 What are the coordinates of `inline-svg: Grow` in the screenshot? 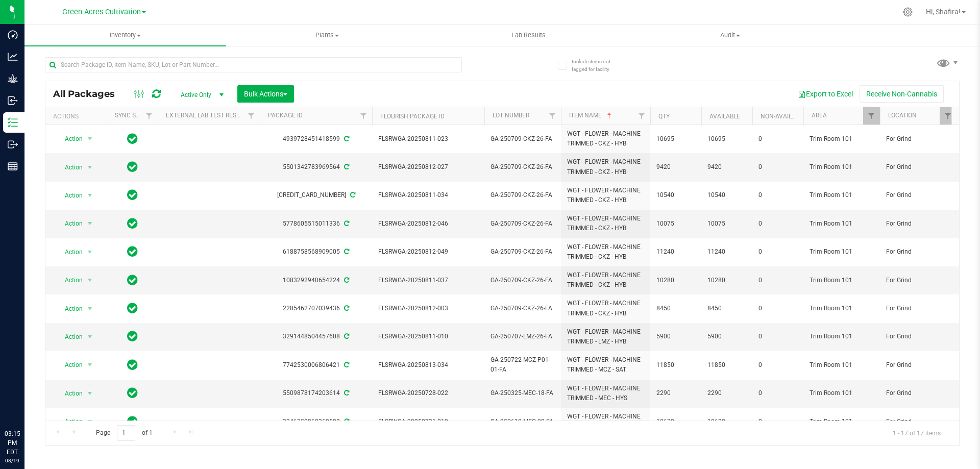 It's located at (13, 79).